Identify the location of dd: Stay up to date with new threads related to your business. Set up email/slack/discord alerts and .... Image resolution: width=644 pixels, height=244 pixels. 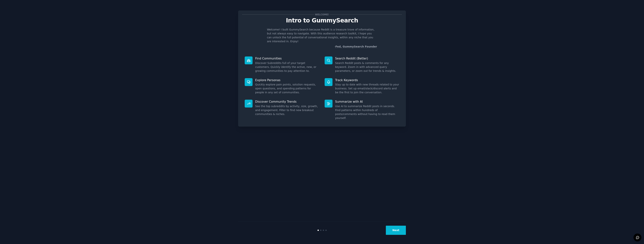
(367, 88).